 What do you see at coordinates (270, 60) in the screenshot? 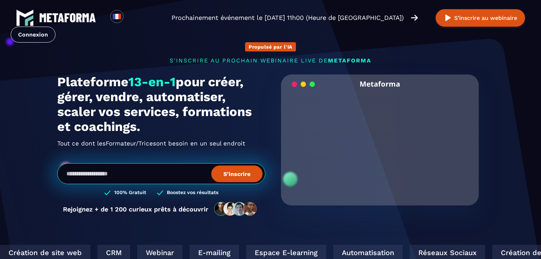
I see `p: s'inscrire au prochain webinaire live de` at bounding box center [270, 60].